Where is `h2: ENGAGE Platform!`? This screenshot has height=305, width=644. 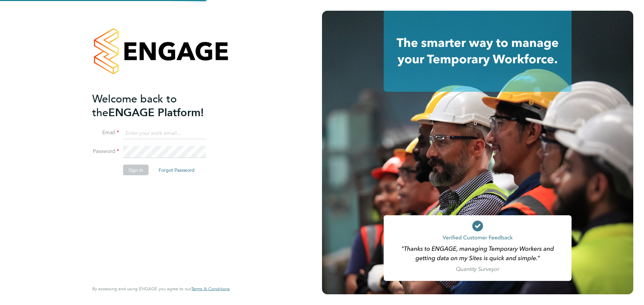 h2: ENGAGE Platform! is located at coordinates (158, 105).